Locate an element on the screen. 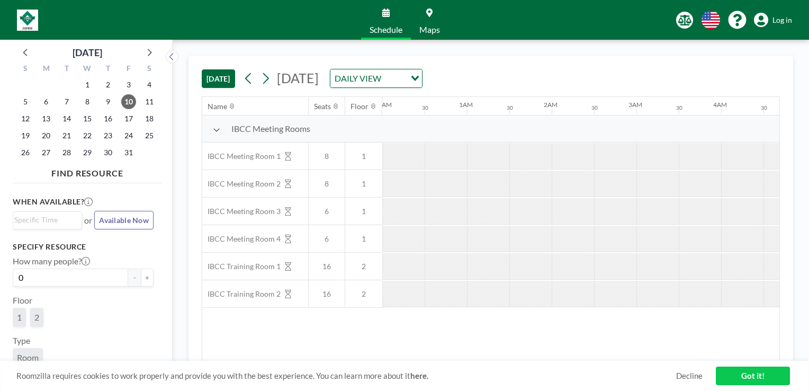 Image resolution: width=809 pixels, height=391 pixels. span: Monday, October 6, 2025 is located at coordinates (46, 102).